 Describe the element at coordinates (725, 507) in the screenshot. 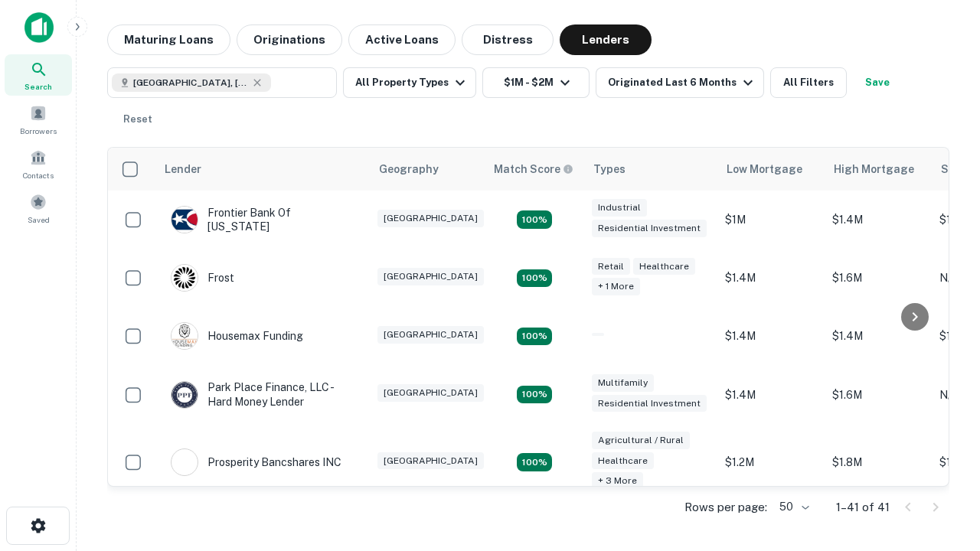

I see `p: Rows per page:` at that location.